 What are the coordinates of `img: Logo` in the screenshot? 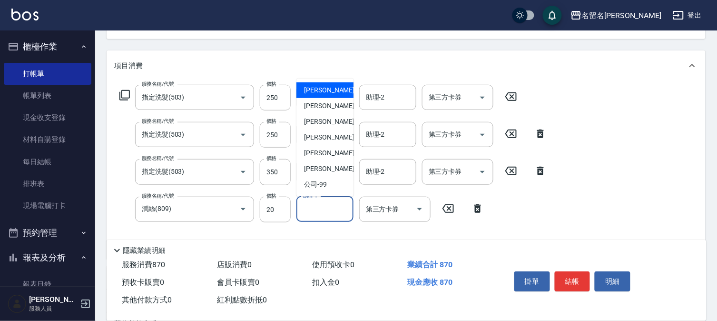 It's located at (25, 14).